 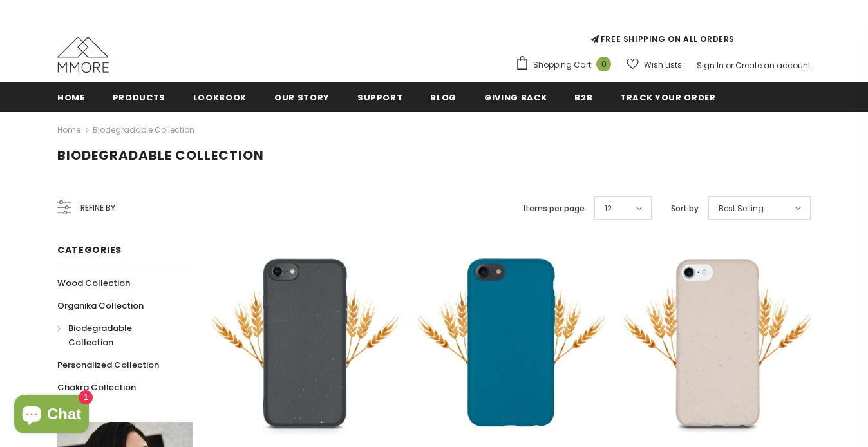 What do you see at coordinates (668, 97) in the screenshot?
I see `span: Track your order` at bounding box center [668, 97].